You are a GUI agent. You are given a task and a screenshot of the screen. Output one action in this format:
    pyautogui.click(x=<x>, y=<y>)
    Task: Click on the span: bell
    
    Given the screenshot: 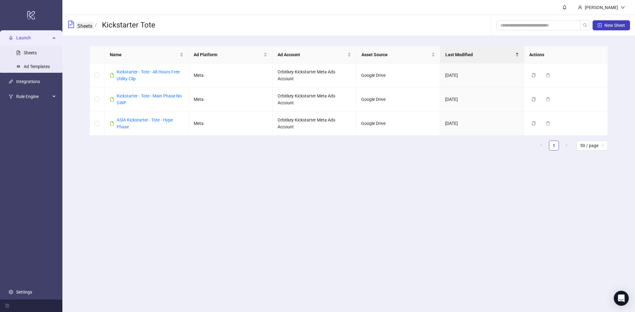 What is the action you would take?
    pyautogui.click(x=565, y=7)
    